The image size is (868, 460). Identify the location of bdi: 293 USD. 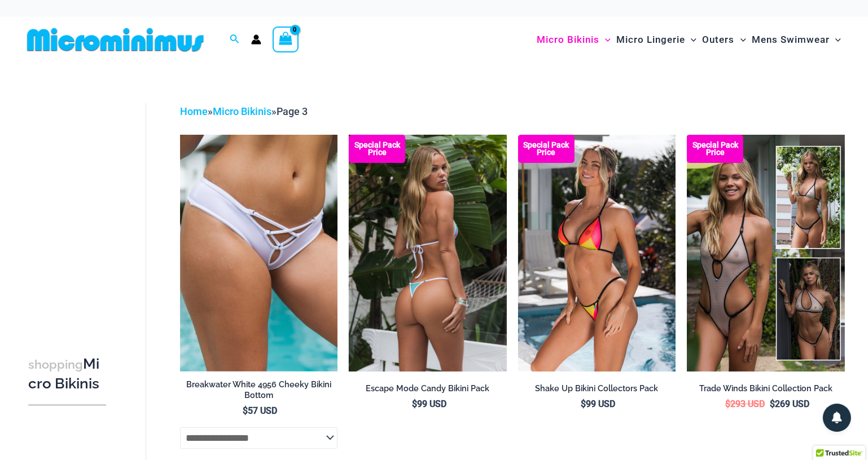
(745, 403).